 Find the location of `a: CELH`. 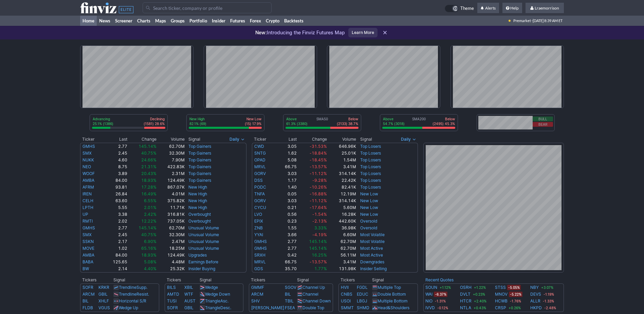

a: CELH is located at coordinates (88, 201).